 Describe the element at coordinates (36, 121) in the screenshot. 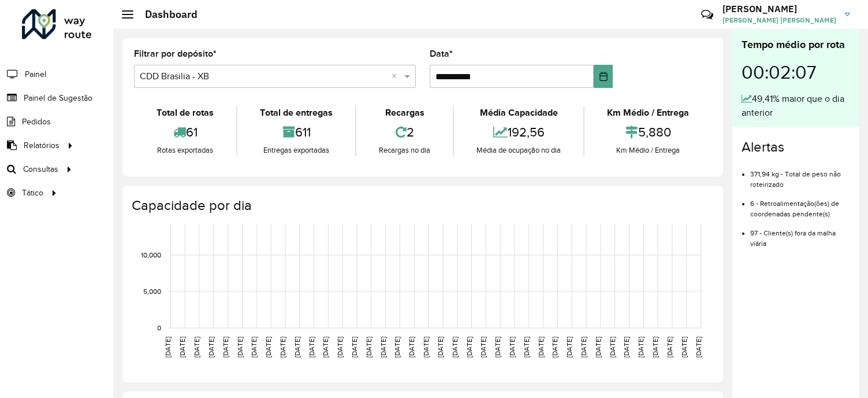

I see `span: Pedidos` at that location.